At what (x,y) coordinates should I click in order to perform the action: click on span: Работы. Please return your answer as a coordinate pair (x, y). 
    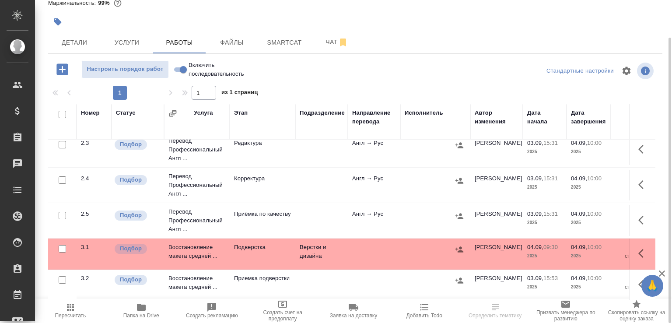
    Looking at the image, I should click on (179, 42).